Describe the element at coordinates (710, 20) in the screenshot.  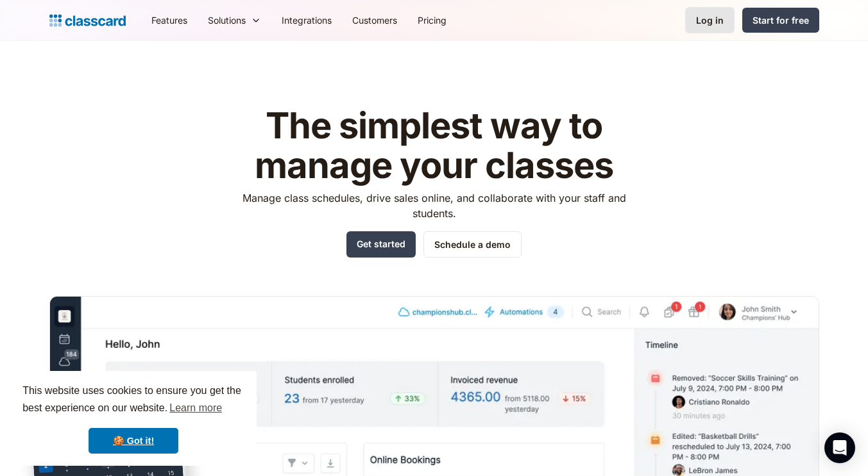
I see `a: Log in` at that location.